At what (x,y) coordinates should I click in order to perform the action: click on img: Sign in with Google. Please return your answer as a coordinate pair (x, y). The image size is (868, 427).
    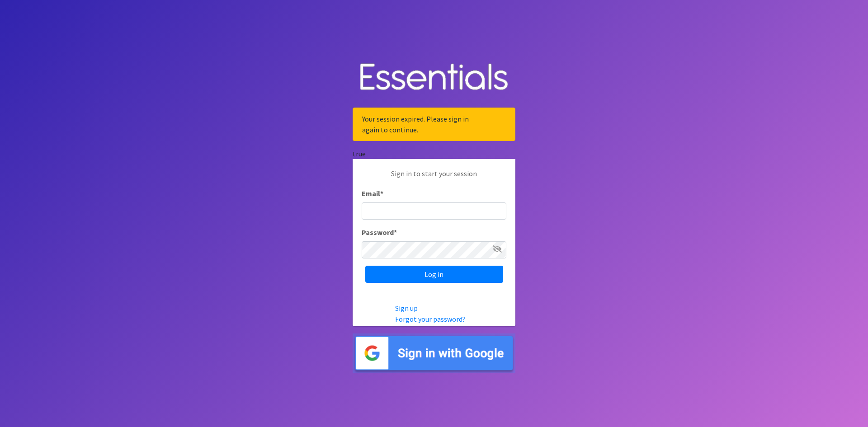
    Looking at the image, I should click on (434, 353).